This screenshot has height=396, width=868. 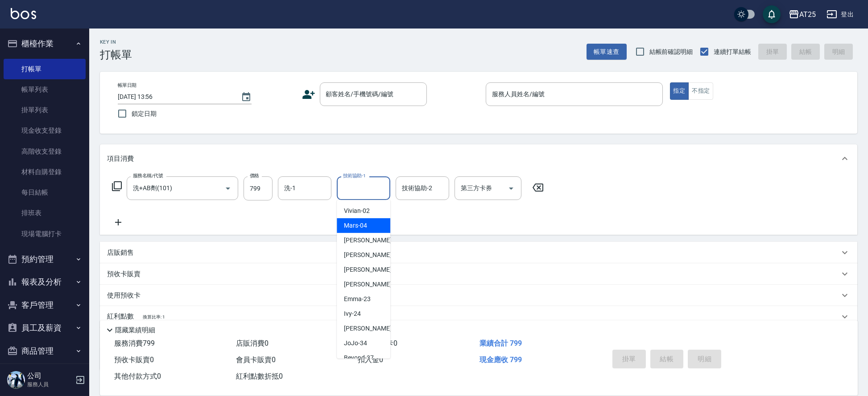 What do you see at coordinates (370, 360) in the screenshot?
I see `span: 扣入金 0` at bounding box center [370, 360].